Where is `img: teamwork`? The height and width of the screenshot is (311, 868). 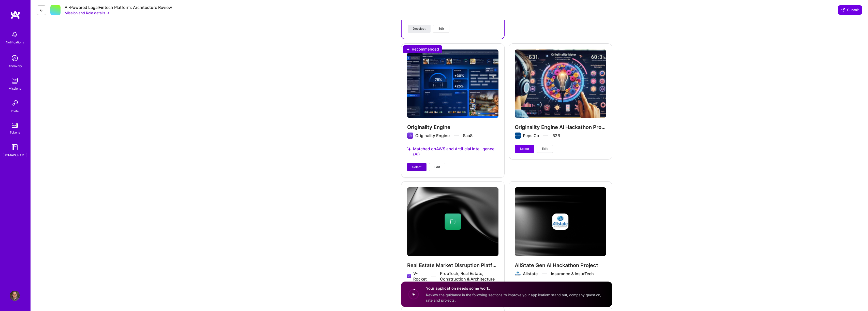
img: teamwork is located at coordinates (15, 81).